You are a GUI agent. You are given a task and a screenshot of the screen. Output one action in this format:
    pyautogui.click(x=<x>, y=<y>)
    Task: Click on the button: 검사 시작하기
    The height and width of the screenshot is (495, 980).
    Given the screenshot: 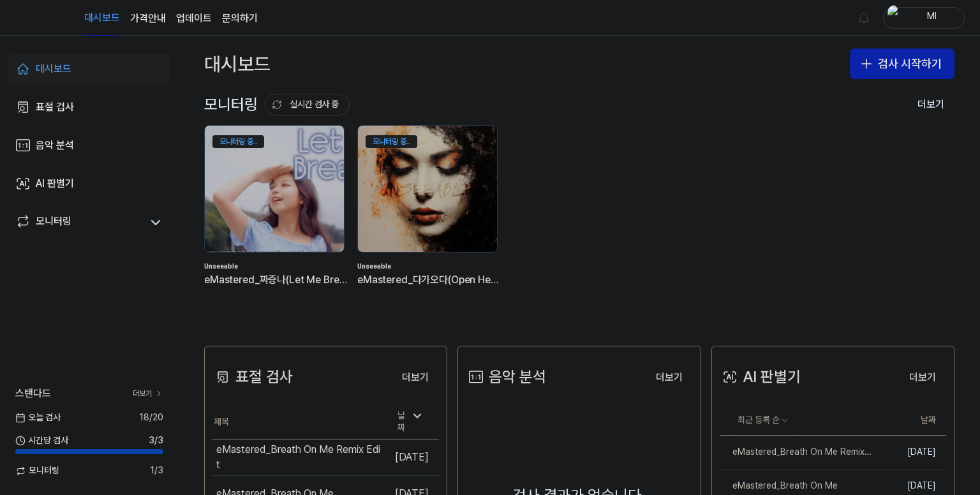 What is the action you would take?
    pyautogui.click(x=902, y=64)
    